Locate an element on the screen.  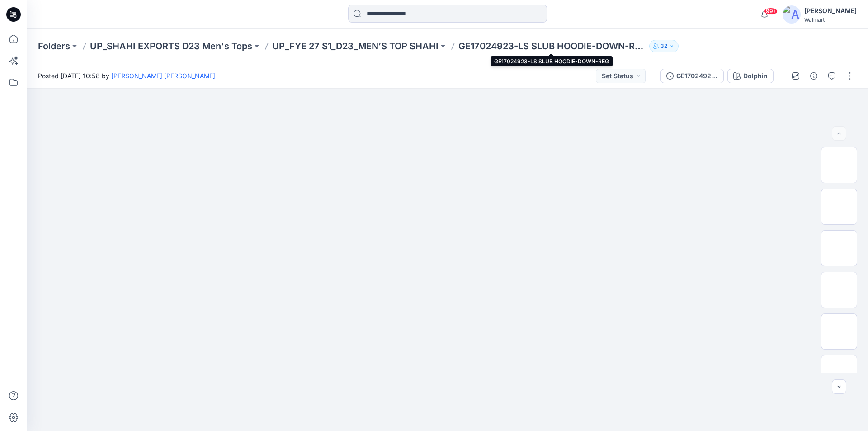
span: 99+ is located at coordinates (771, 12).